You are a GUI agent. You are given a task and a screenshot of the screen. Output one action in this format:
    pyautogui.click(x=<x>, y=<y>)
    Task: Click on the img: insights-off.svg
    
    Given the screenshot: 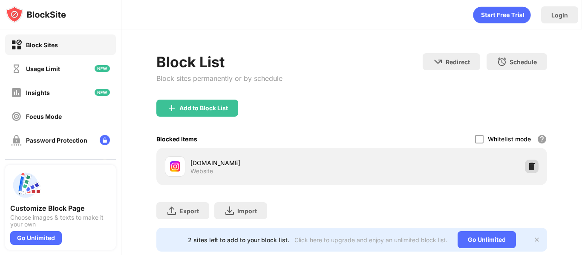 What is the action you would take?
    pyautogui.click(x=16, y=93)
    